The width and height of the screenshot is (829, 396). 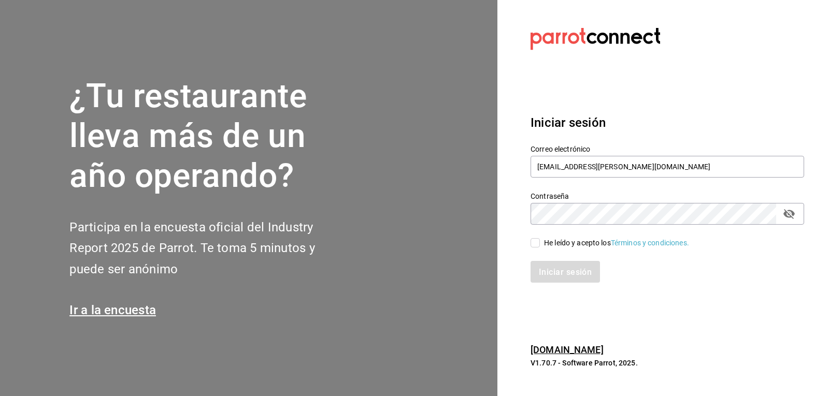 I want to click on button: campo de contraseña, so click(x=789, y=214).